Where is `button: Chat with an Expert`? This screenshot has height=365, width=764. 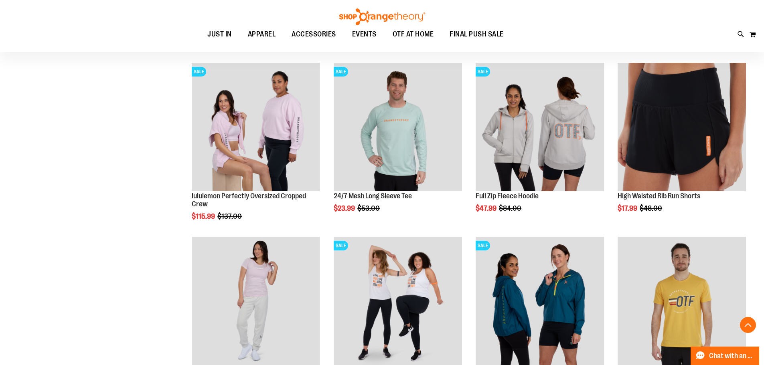
button: Chat with an Expert is located at coordinates (725, 356).